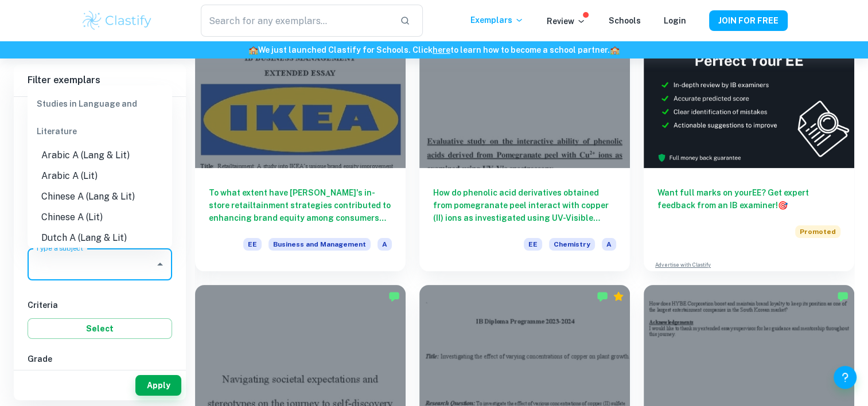 Image resolution: width=868 pixels, height=406 pixels. I want to click on button: JOIN FOR FREE, so click(748, 21).